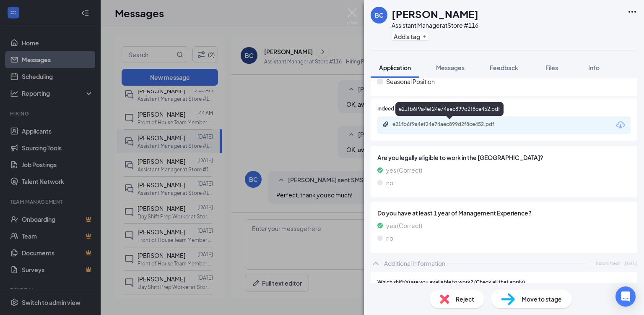  I want to click on div: BC, so click(379, 15).